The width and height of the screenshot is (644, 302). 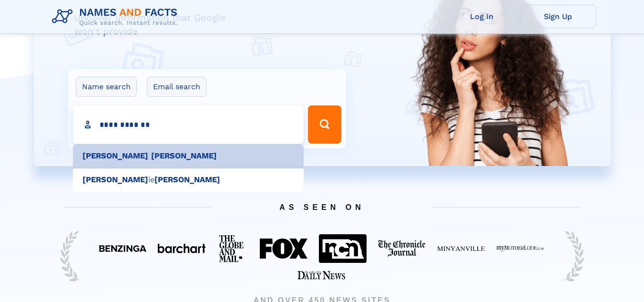 What do you see at coordinates (176, 87) in the screenshot?
I see `label: Email search` at bounding box center [176, 87].